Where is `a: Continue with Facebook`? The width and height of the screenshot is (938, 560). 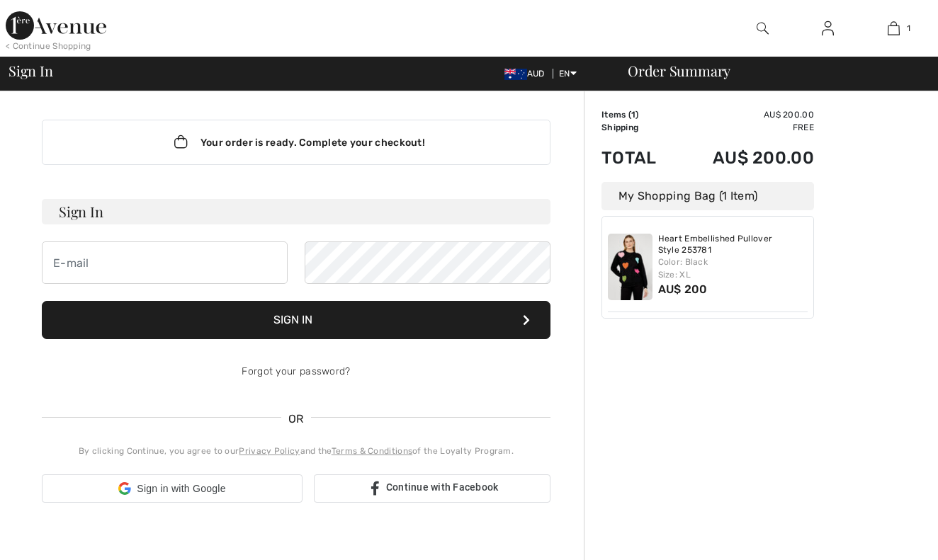
a: Continue with Facebook is located at coordinates (432, 489).